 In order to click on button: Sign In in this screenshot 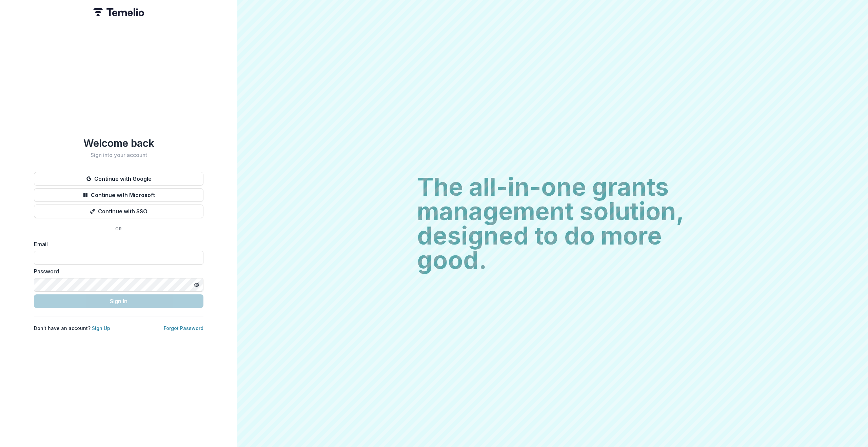, I will do `click(118, 302)`.